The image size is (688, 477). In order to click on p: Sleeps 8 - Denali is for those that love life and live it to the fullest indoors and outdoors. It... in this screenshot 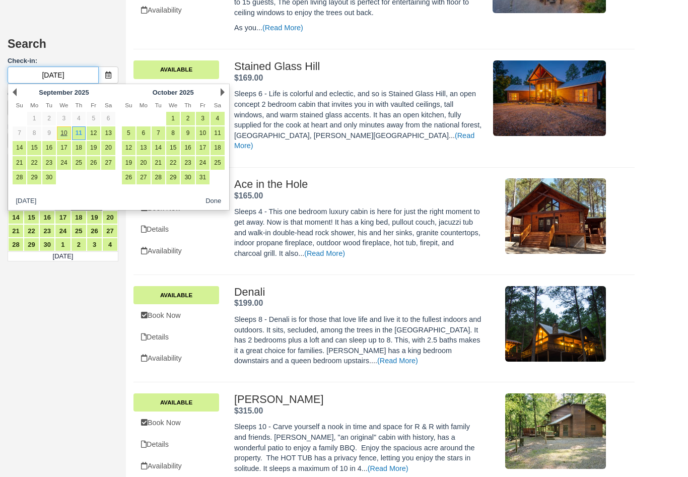, I will do `click(358, 340)`.